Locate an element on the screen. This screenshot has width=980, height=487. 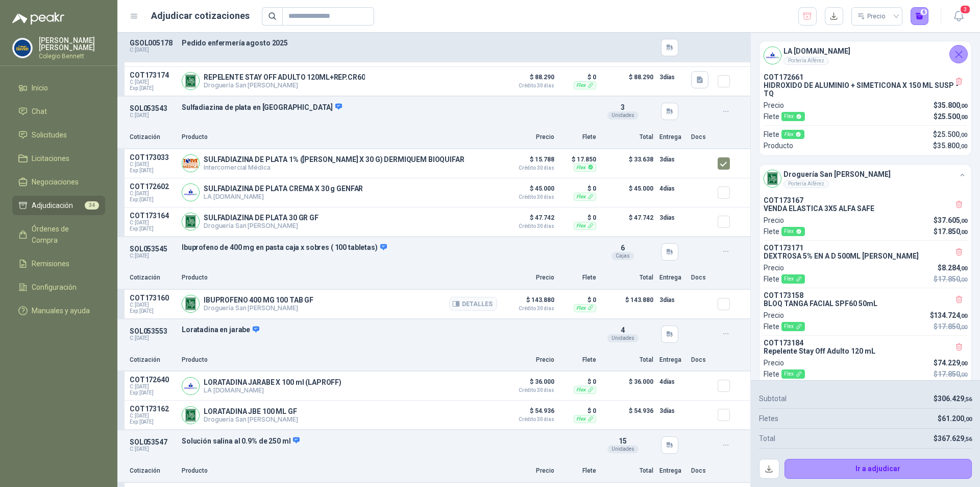
button: Ir a adjudicar is located at coordinates (879, 469).